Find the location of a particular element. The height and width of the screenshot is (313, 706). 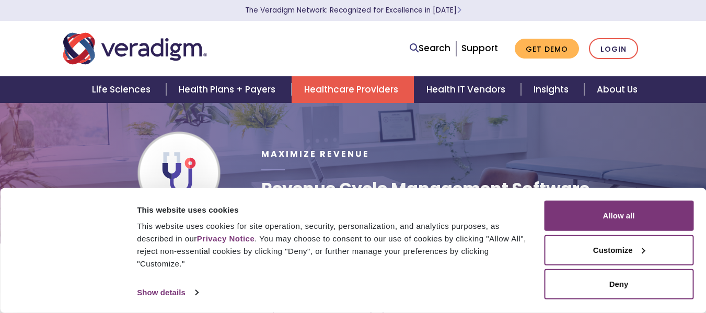

a: Health IT Vendors is located at coordinates (467, 89).